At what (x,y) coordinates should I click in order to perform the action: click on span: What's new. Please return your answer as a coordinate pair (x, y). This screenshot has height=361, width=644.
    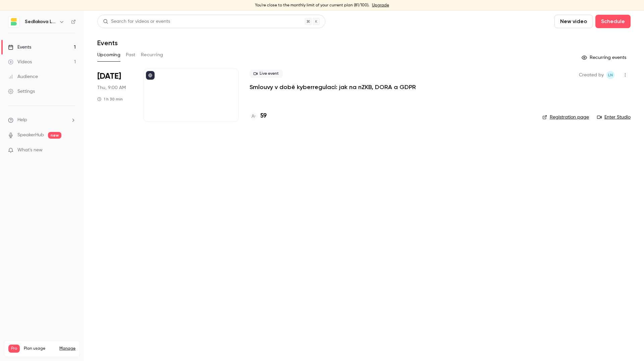
    Looking at the image, I should click on (30, 150).